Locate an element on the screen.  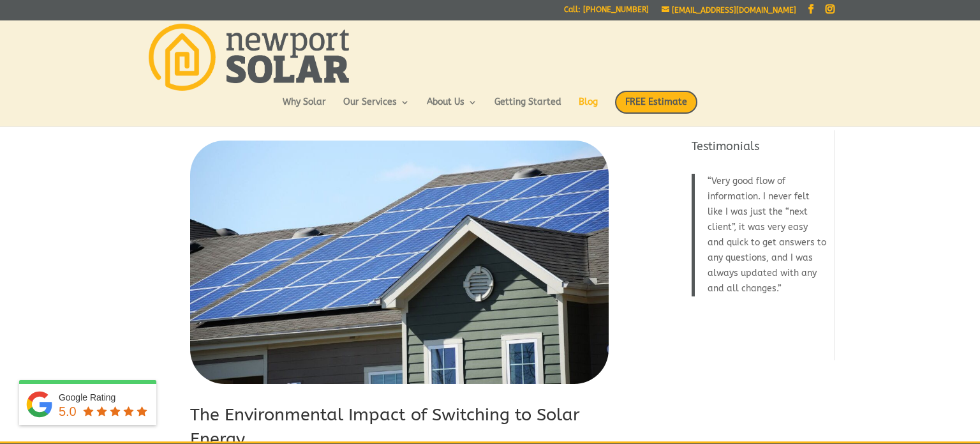
span: FREE Estimate is located at coordinates (656, 102).